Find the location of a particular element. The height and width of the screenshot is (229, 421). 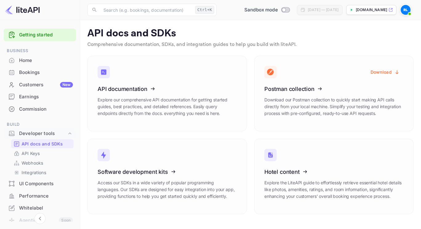

a: Software development kitsAccess our SDKs in a wide variety of popular programming languages. Our ... is located at coordinates (167, 176).